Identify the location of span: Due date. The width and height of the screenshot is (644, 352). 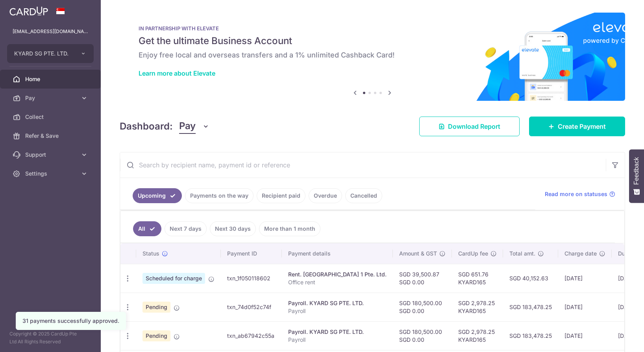
(630, 253).